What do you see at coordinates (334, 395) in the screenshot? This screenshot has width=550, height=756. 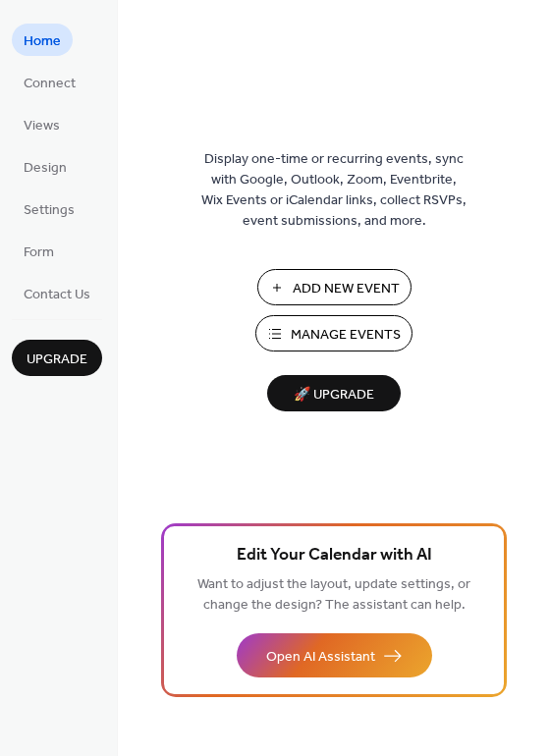 I see `span: 🚀 Upgrade` at bounding box center [334, 395].